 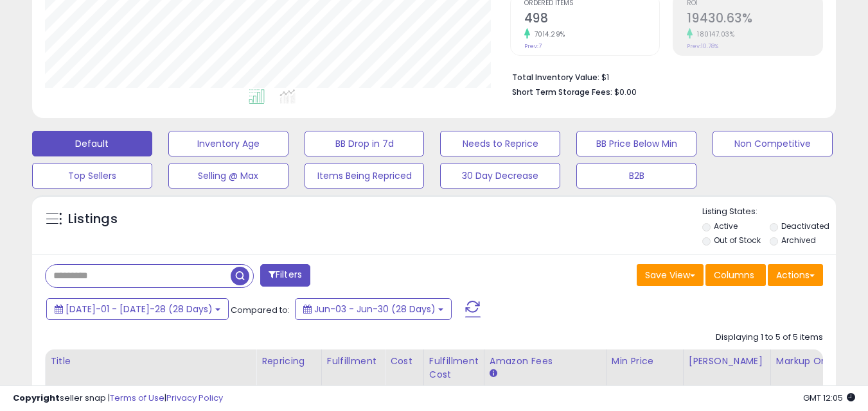 I want to click on h2: 19430.63%, so click(x=754, y=19).